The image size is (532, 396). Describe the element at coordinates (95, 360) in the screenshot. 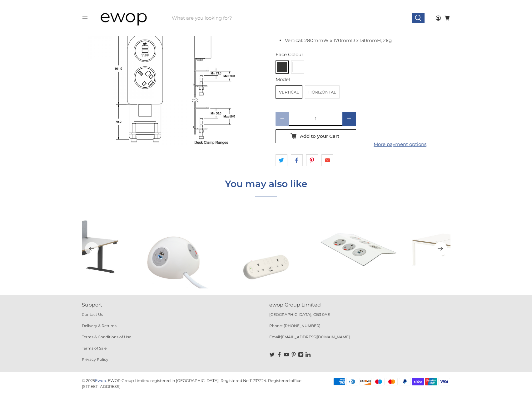

I see `a: Privacy Policy` at that location.